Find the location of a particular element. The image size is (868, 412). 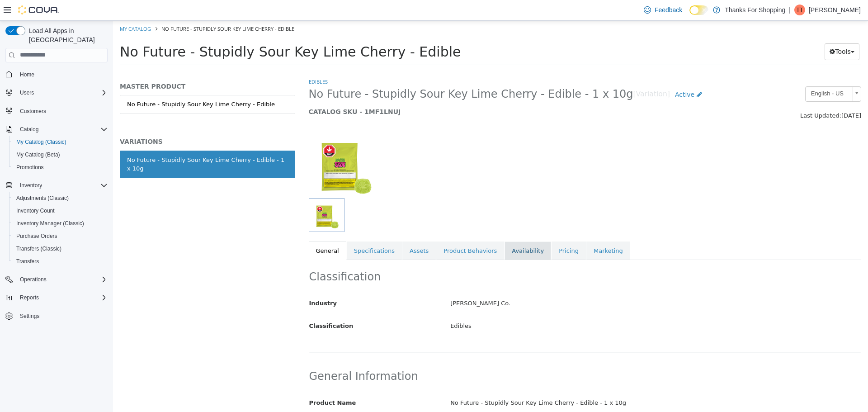

h5: CATALOG SKU - 1MF1LNUJ is located at coordinates (401, 91).